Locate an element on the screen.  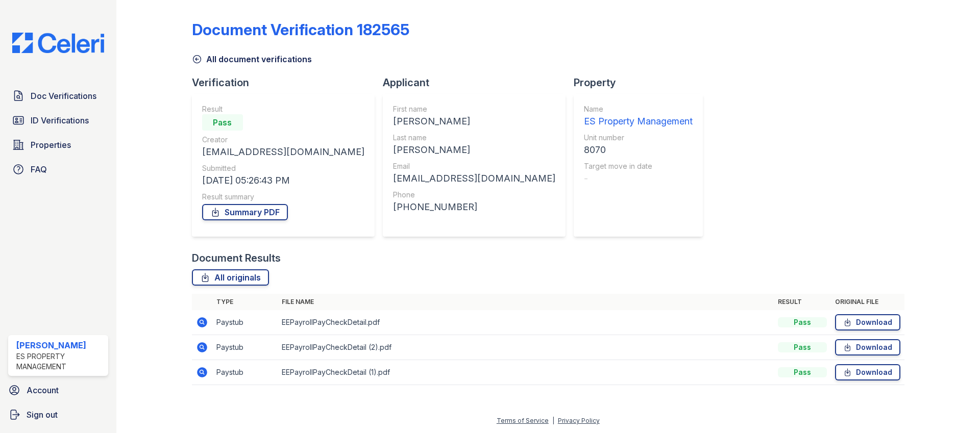
div: Applicant is located at coordinates (478, 83).